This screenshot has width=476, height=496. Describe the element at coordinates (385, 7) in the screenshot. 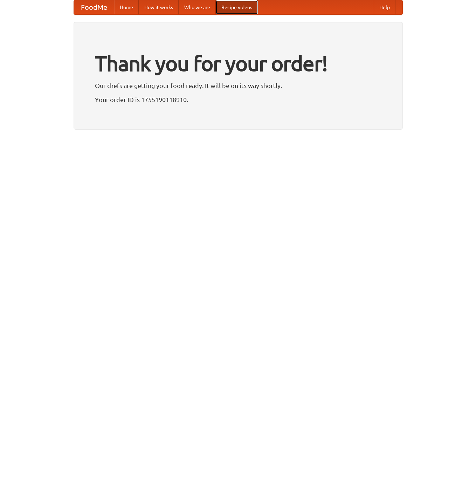

I see `a: Help` at that location.